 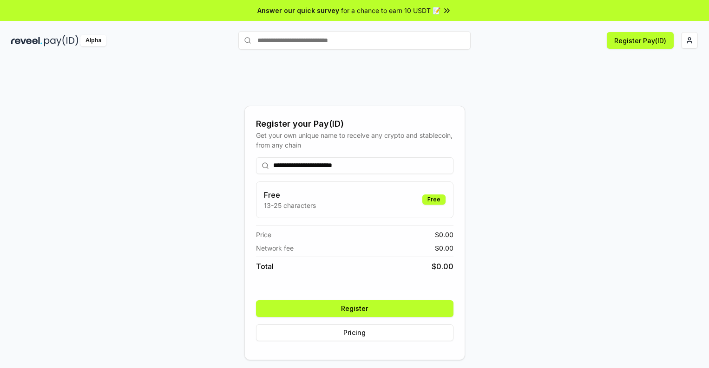 What do you see at coordinates (290, 195) in the screenshot?
I see `h3: Free` at bounding box center [290, 195].